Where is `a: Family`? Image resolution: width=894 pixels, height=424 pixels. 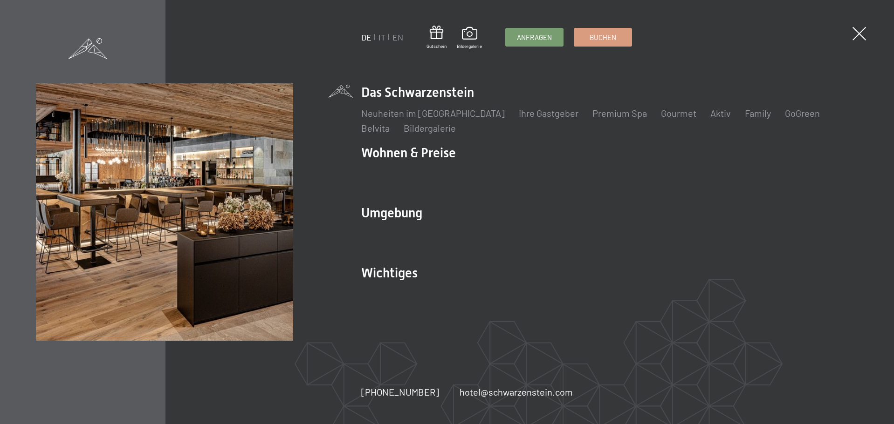 a: Family is located at coordinates (757, 113).